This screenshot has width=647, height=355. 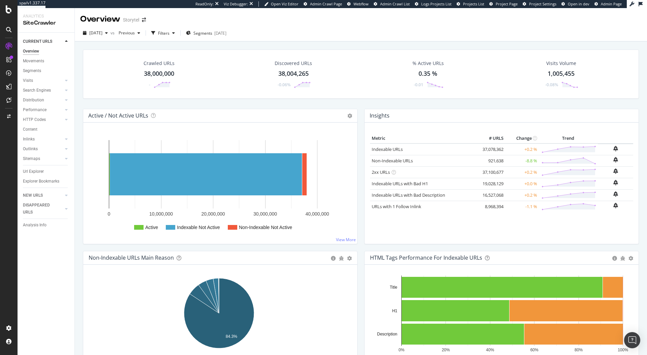 I want to click on a: Indexable URLs with Bad H1, so click(x=400, y=184).